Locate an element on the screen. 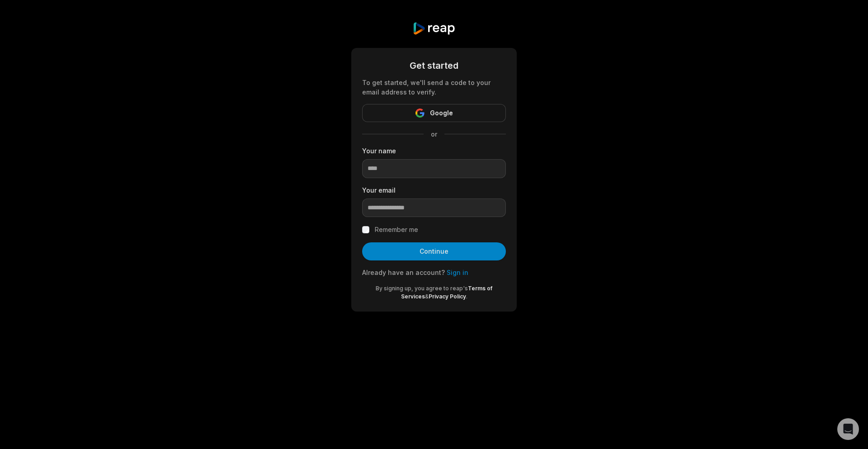 This screenshot has width=868, height=449. span: By signing up, you agree to reap's is located at coordinates (422, 288).